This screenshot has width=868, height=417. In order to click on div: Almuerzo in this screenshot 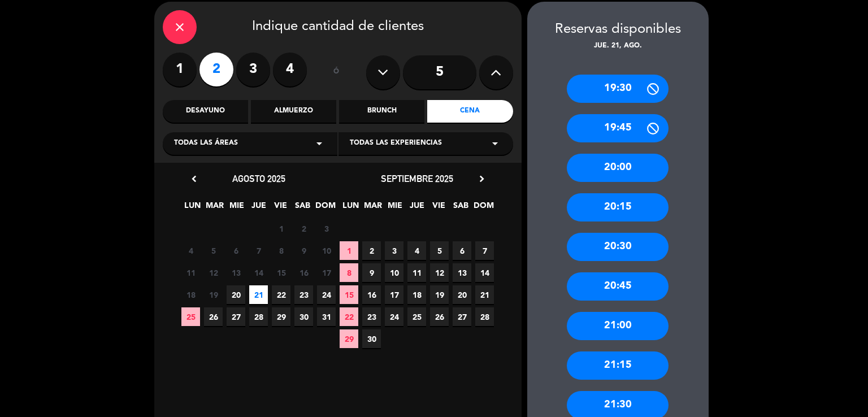, I will do `click(293, 112)`.